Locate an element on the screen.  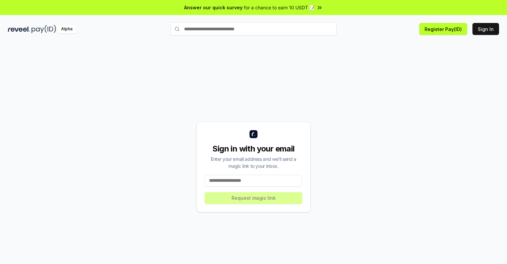
span: Answer our quick survey is located at coordinates (213, 7).